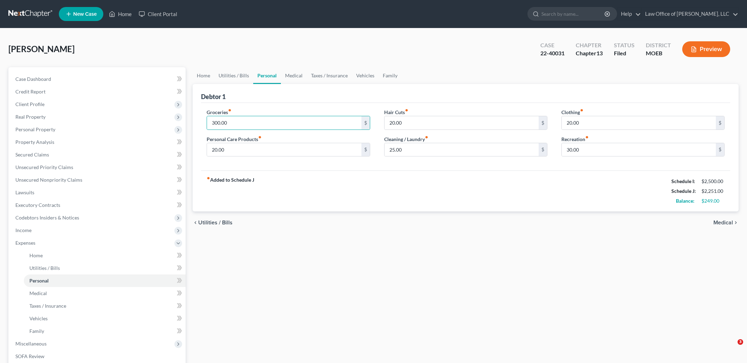  I want to click on a: Secured Claims, so click(98, 155).